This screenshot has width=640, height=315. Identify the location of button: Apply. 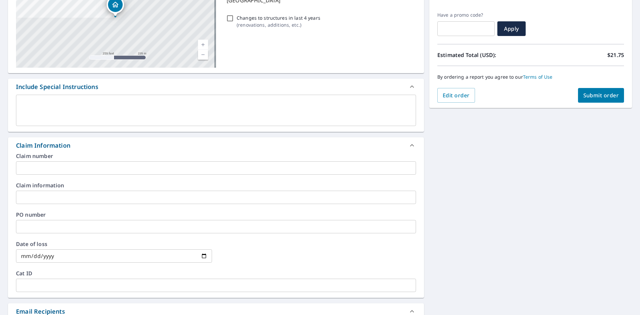
(511, 29).